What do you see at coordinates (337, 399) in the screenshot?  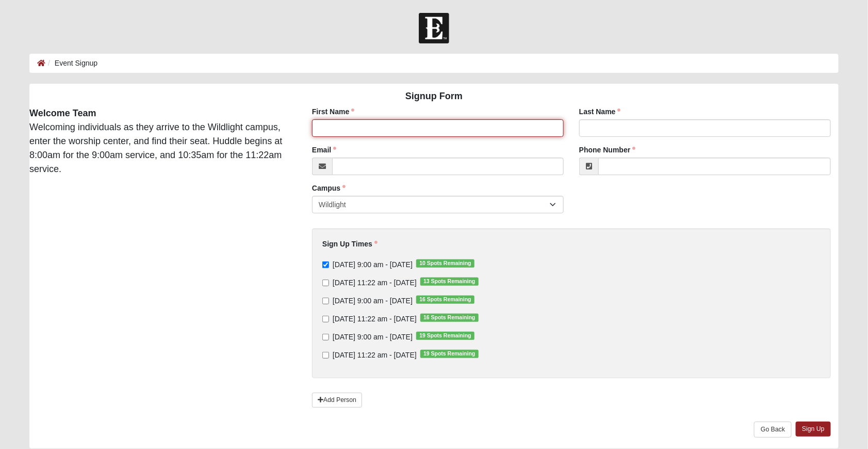 I see `a: Add Person` at bounding box center [337, 399].